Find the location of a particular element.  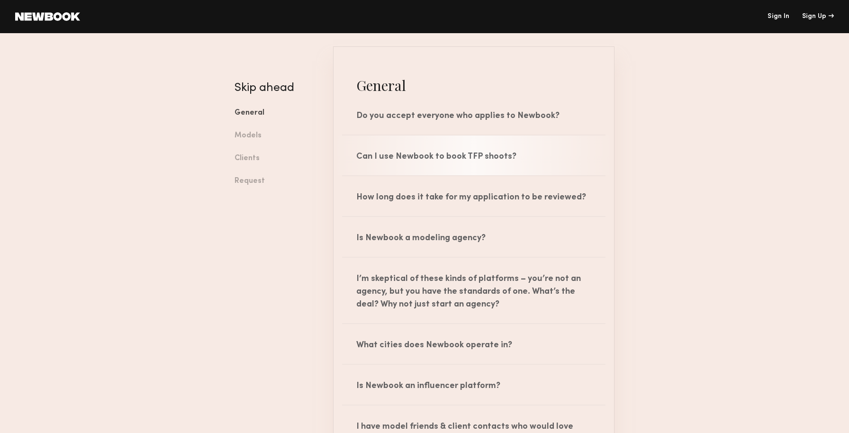

a: Clients is located at coordinates (277, 159).